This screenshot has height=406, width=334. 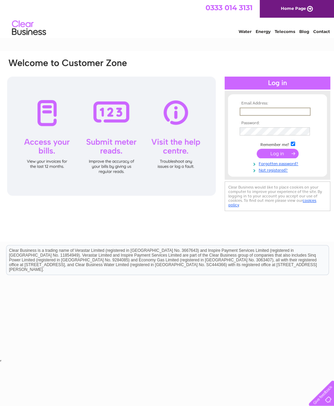 I want to click on img: logo.png, so click(x=29, y=28).